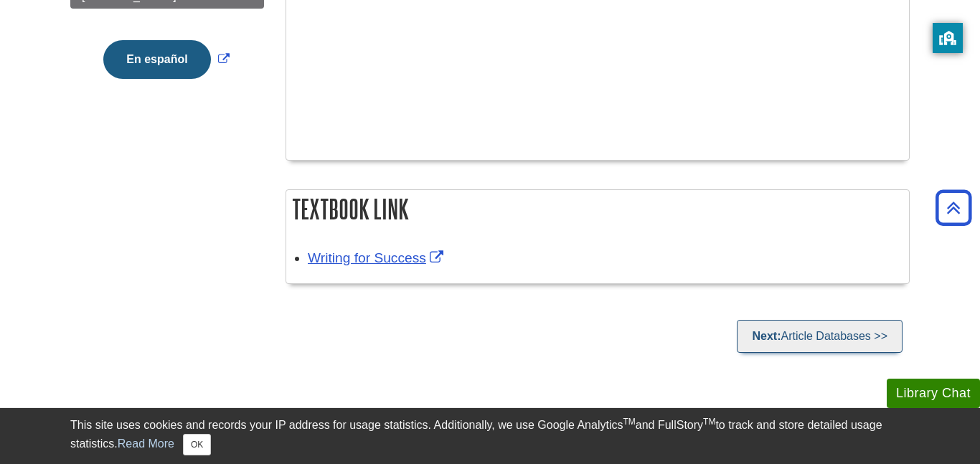  What do you see at coordinates (156, 59) in the screenshot?
I see `button: En español` at bounding box center [156, 59].